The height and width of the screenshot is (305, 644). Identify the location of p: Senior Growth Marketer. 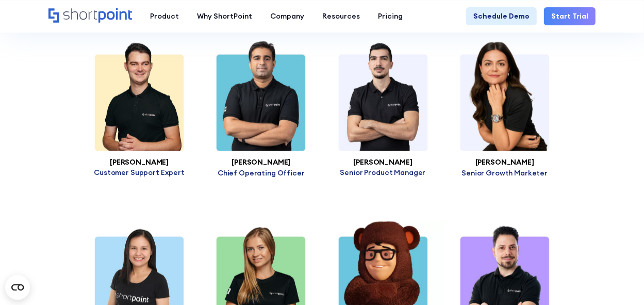
(505, 173).